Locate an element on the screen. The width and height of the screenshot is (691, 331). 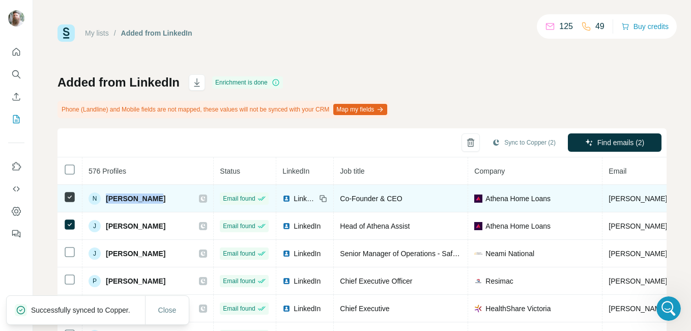
span: Status is located at coordinates (230, 171).